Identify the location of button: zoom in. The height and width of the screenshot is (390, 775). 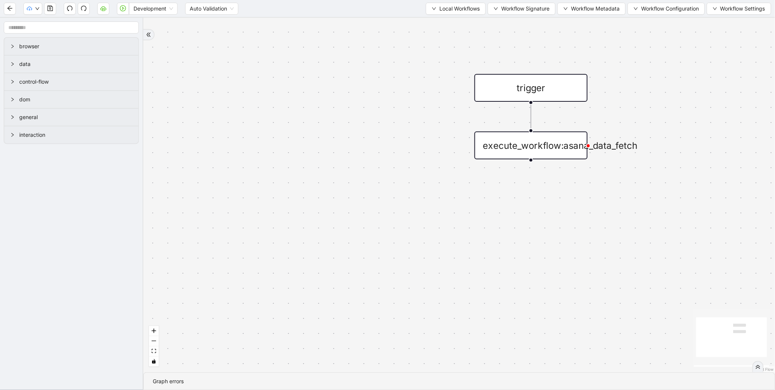
(154, 331).